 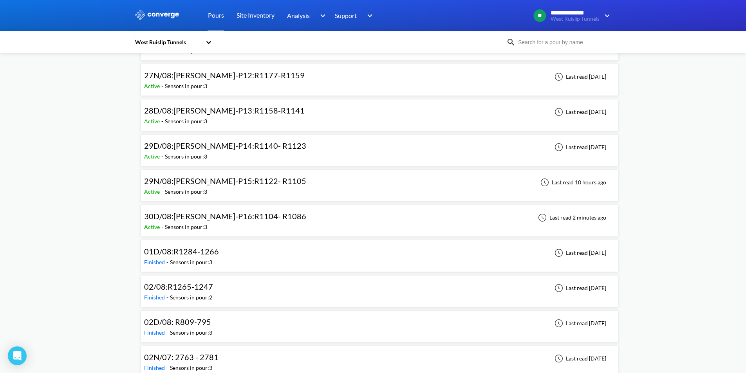 What do you see at coordinates (511, 42) in the screenshot?
I see `img: icon-search.svg` at bounding box center [511, 42].